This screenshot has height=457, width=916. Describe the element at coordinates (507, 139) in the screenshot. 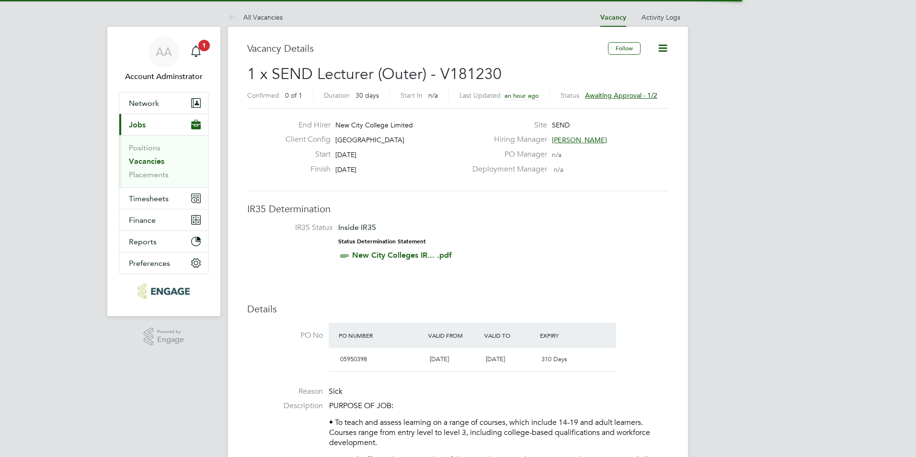

I see `label: Hiring Manager` at that location.